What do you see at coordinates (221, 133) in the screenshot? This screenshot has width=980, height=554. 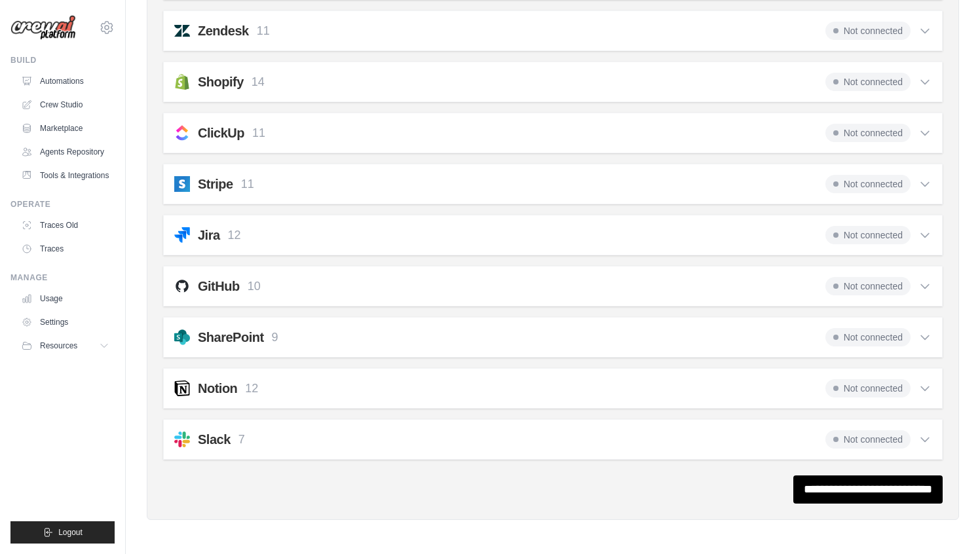 I see `h2: ClickUp` at bounding box center [221, 133].